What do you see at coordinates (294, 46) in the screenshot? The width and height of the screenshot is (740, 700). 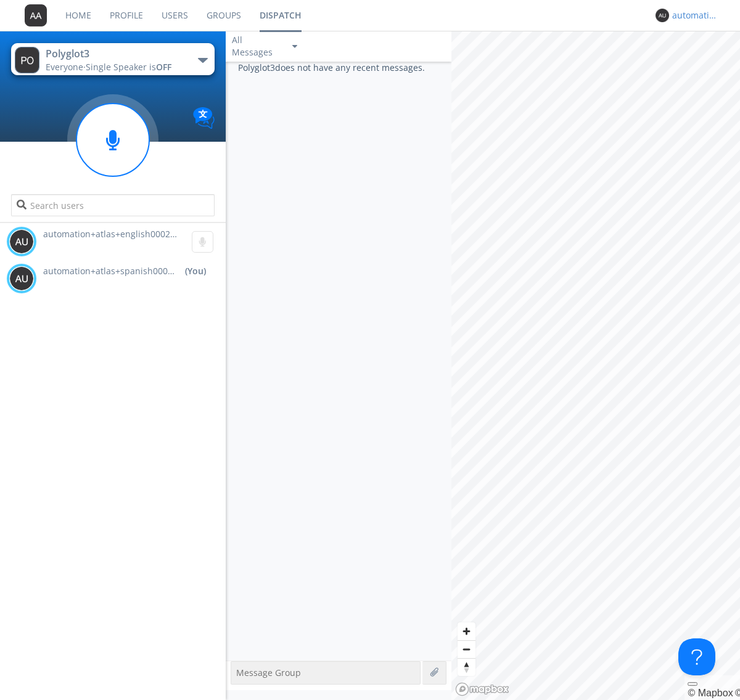 I see `img: caret-down-sm.svg` at bounding box center [294, 46].